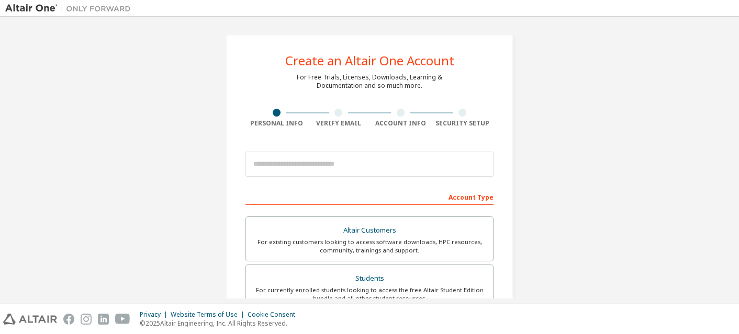 This screenshot has width=739, height=334. I want to click on div: Verify Email, so click(339, 124).